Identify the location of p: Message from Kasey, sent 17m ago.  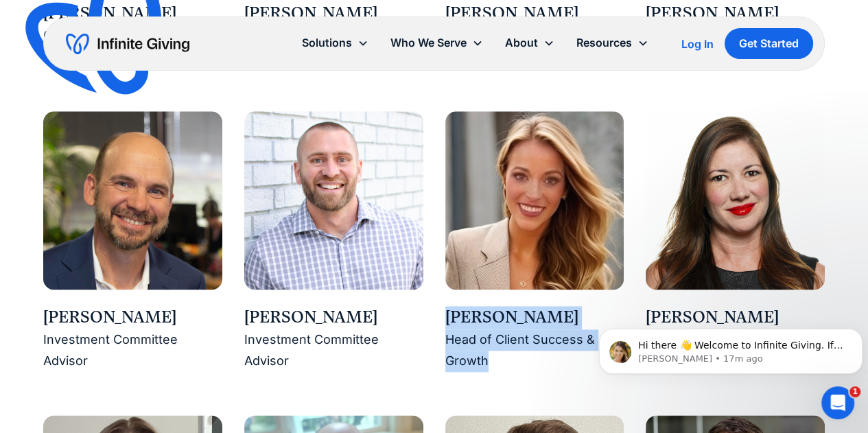
(148, 59).